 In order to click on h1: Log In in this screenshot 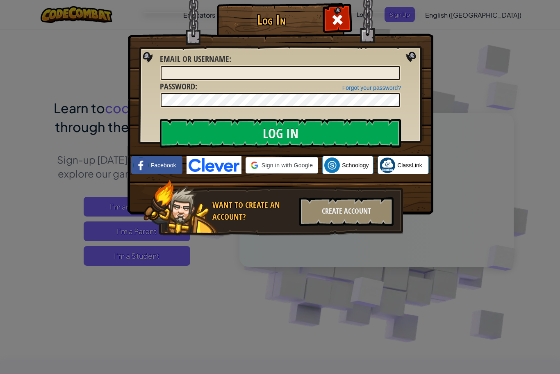, I will do `click(271, 20)`.